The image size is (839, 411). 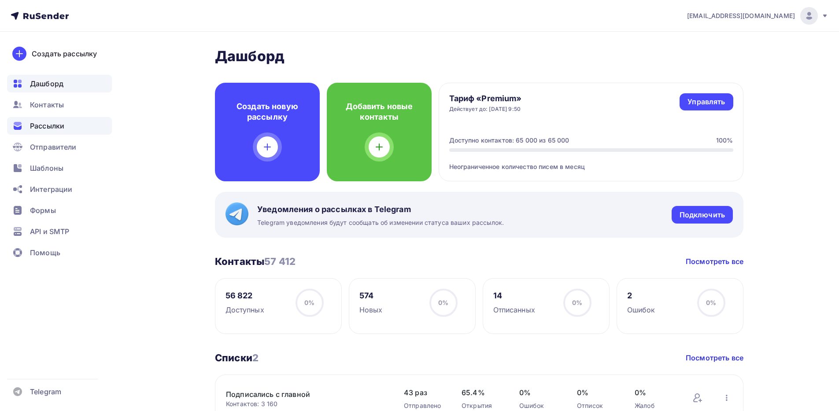 I want to click on span: Уведомления о рассылках в Telegram, so click(x=381, y=210).